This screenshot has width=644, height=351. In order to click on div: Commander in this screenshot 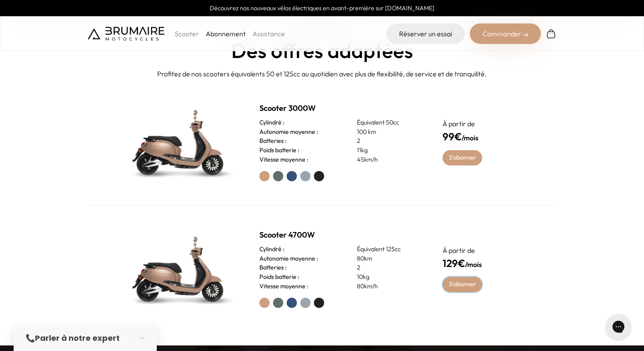, I will do `click(505, 34)`.